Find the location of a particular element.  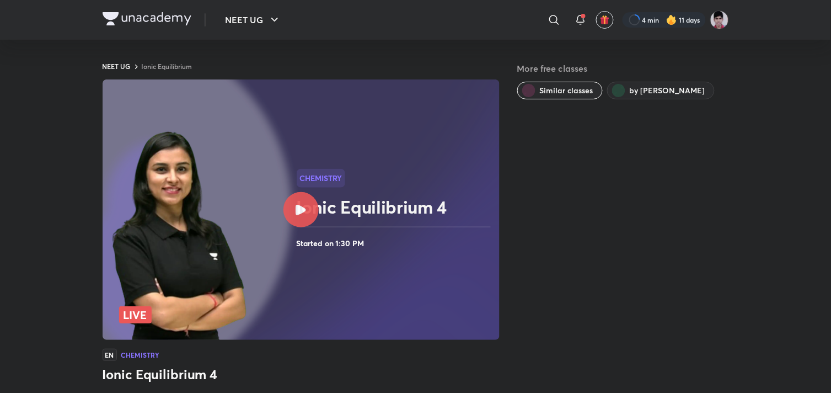

button: NEET UG is located at coordinates (253, 20).